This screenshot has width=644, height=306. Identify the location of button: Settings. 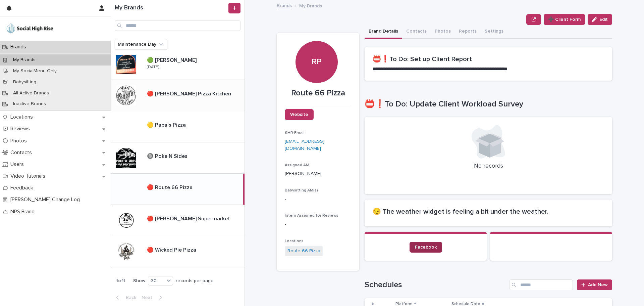
(494, 32).